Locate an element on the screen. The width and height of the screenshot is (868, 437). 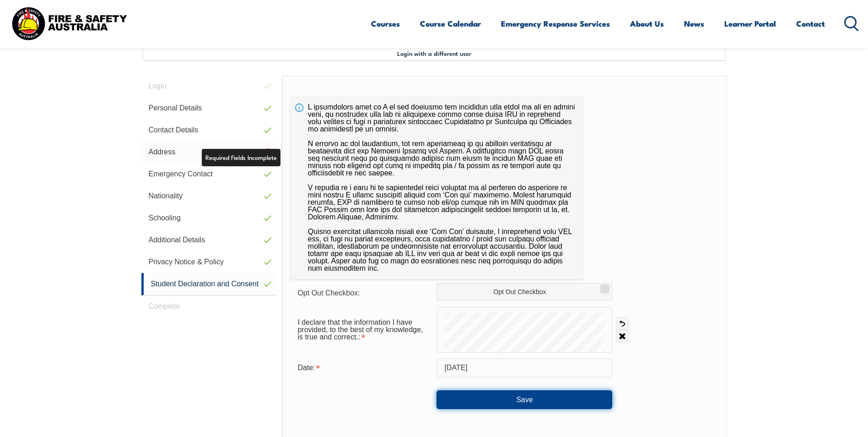
a: Privacy Notice & Policy is located at coordinates (209, 262).